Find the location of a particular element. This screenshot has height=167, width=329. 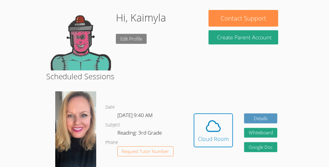

a: Google Doc is located at coordinates (261, 147).